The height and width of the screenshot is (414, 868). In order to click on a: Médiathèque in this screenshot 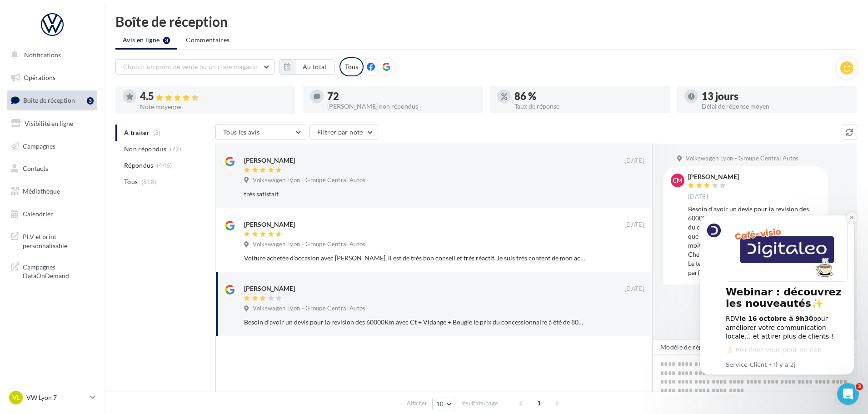, I will do `click(52, 191)`.